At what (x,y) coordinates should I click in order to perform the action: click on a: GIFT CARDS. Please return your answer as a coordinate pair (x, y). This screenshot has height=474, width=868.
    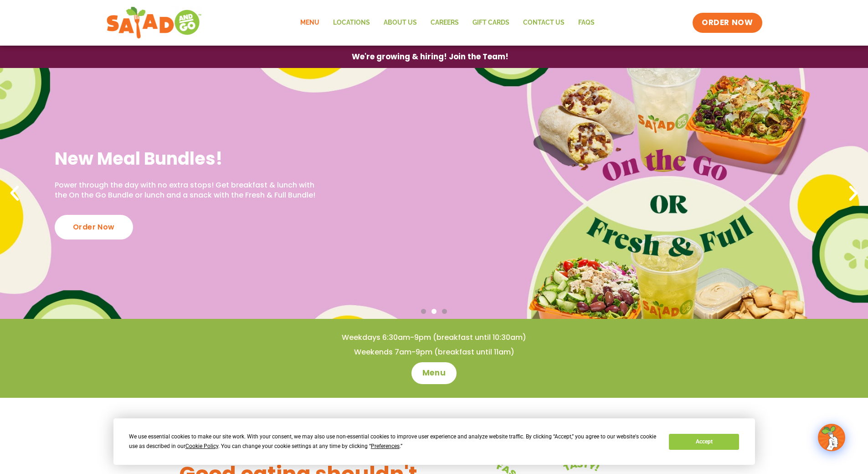
    Looking at the image, I should click on (491, 23).